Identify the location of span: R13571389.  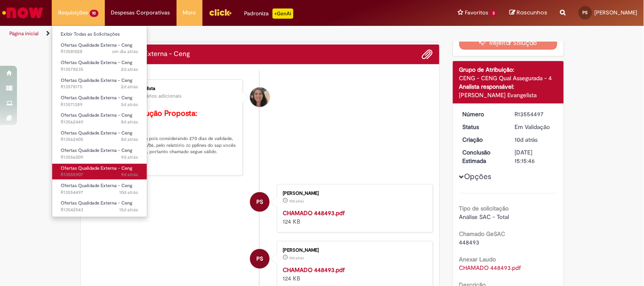
(99, 105).